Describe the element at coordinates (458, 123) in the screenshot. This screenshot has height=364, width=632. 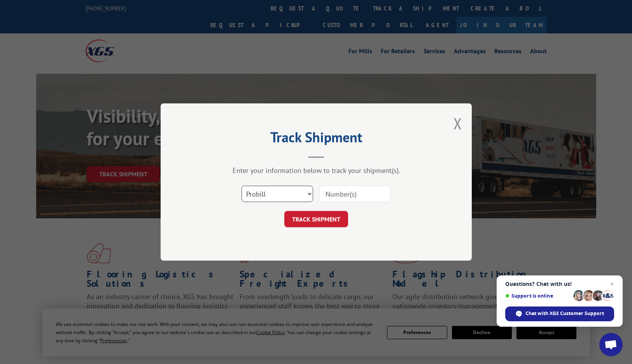
I see `button: Close modal` at that location.